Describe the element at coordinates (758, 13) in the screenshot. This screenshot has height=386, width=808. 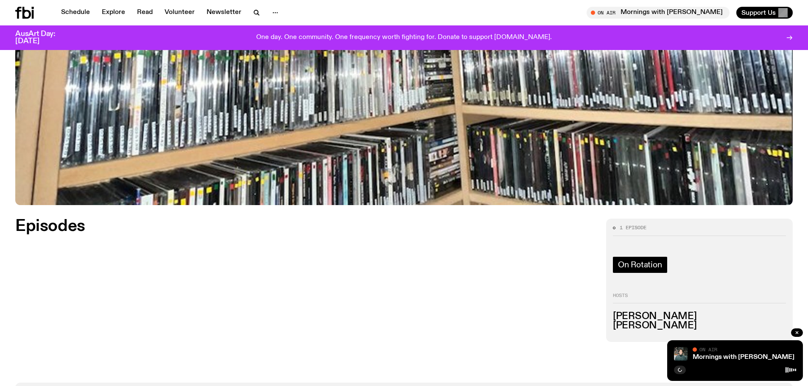
I see `span: Support Us` at that location.